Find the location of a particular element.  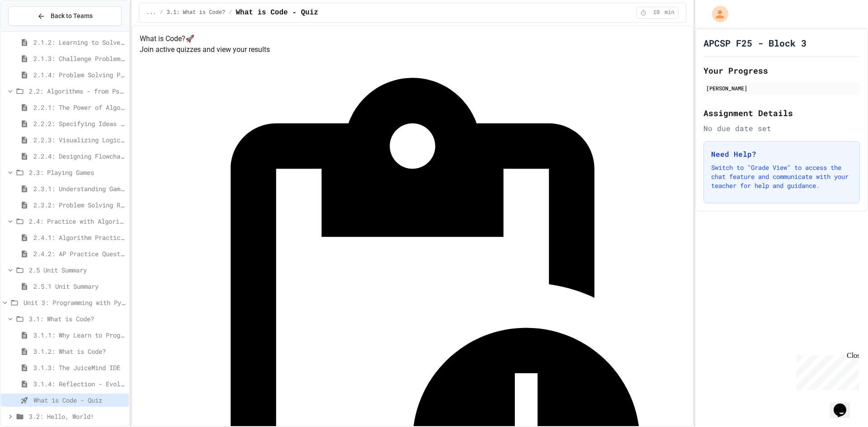

span: 2.3.2: Problem Solving Reflection is located at coordinates (79, 205).